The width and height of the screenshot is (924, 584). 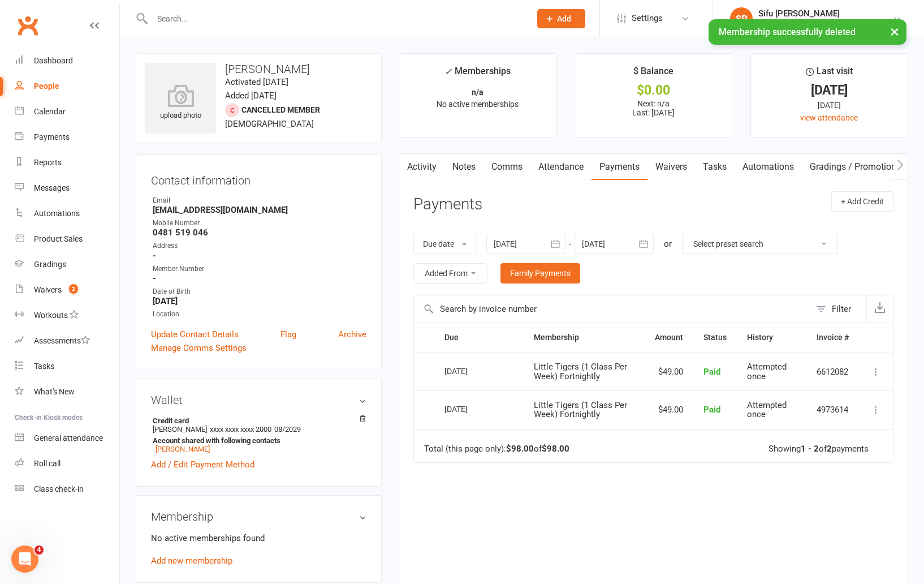 What do you see at coordinates (287, 429) in the screenshot?
I see `span: 08/2029` at bounding box center [287, 429].